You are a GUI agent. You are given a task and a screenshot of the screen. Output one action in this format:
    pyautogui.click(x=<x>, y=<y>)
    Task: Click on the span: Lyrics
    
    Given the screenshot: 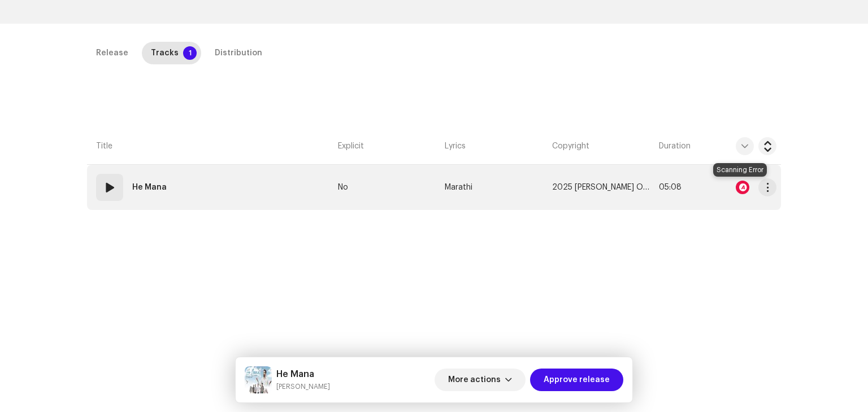 What is the action you would take?
    pyautogui.click(x=455, y=146)
    